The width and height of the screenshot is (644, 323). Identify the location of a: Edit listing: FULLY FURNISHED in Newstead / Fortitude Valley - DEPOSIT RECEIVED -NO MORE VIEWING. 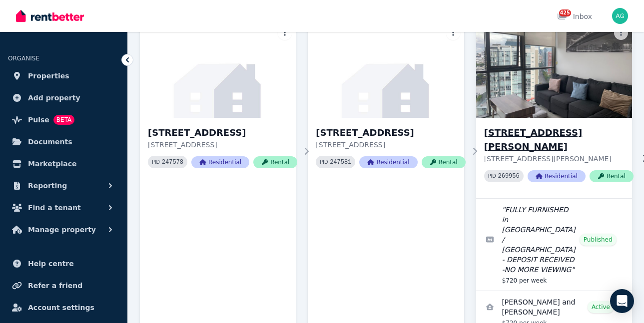
(554, 245).